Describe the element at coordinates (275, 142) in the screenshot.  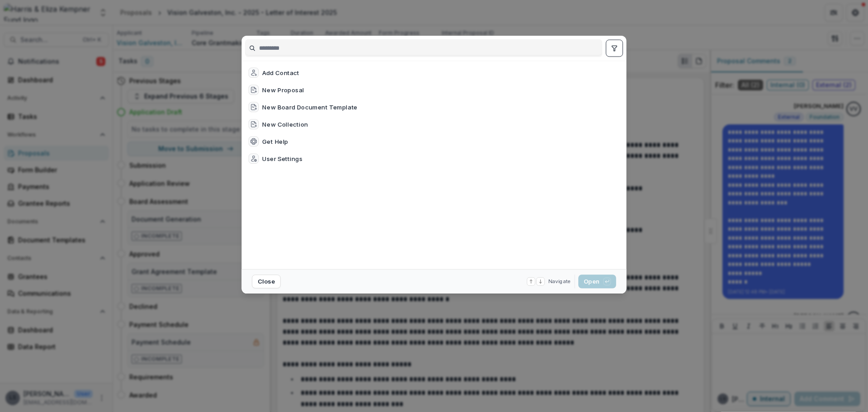
I see `div: Get Help` at that location.